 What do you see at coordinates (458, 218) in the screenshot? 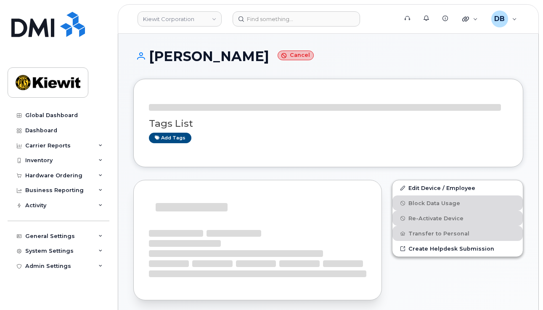
I see `button: Re-Activate Device` at bounding box center [458, 218].